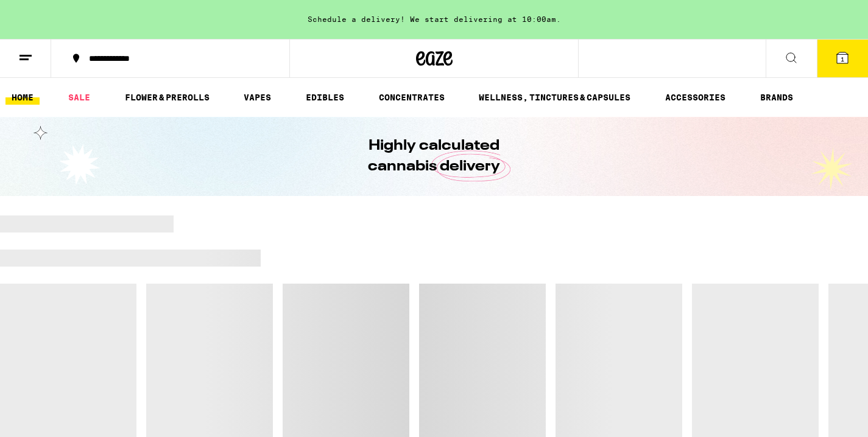 The image size is (868, 437). Describe the element at coordinates (167, 97) in the screenshot. I see `a: FLOWER & PREROLLS` at that location.